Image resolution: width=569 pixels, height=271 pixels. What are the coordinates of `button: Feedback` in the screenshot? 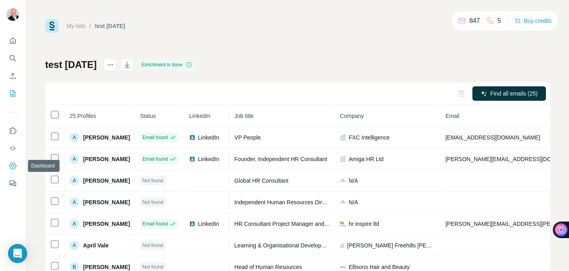 It's located at (13, 184).